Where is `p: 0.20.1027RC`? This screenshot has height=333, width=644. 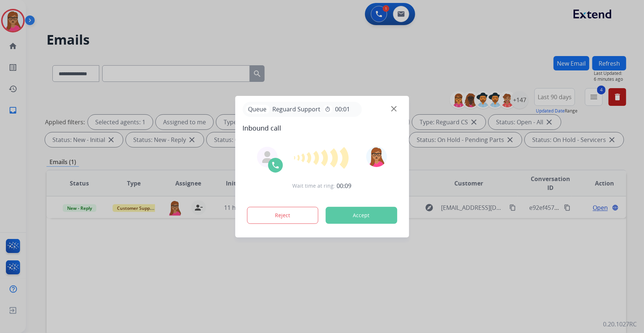
p: 0.20.1027RC is located at coordinates (620, 324).